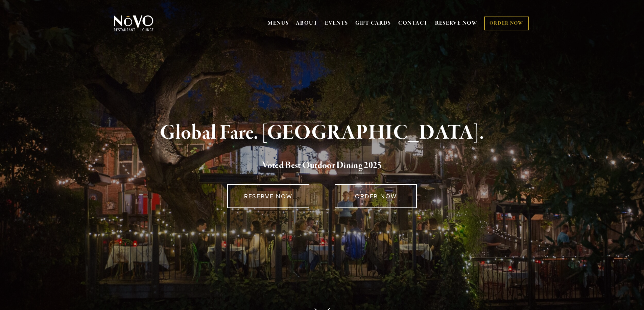 The width and height of the screenshot is (644, 310). I want to click on a: GIFT CARDS, so click(373, 23).